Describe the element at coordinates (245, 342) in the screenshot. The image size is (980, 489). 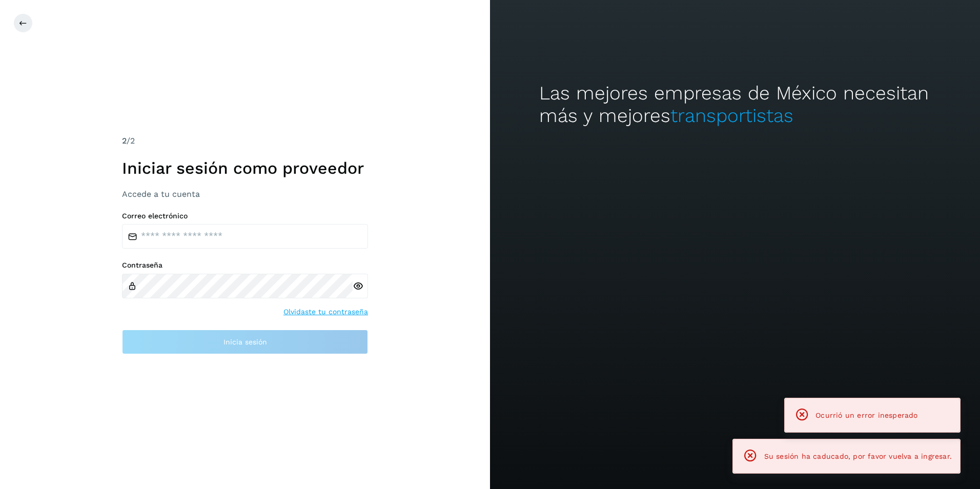
I see `button: Inicia sesión` at that location.